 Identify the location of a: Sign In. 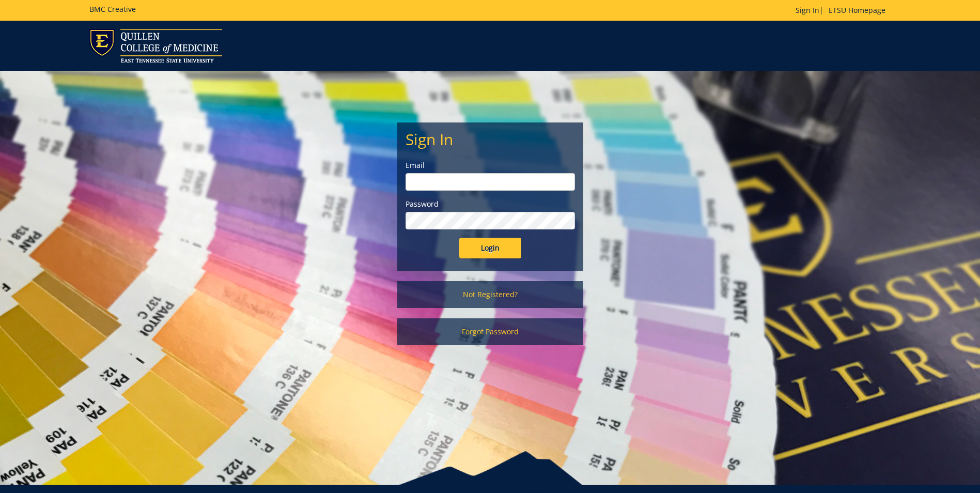
(807, 10).